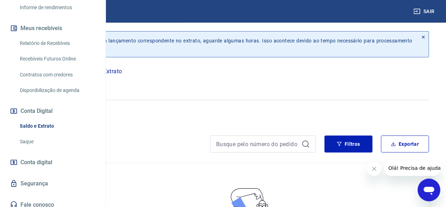  I want to click on button: Exportar, so click(405, 144).